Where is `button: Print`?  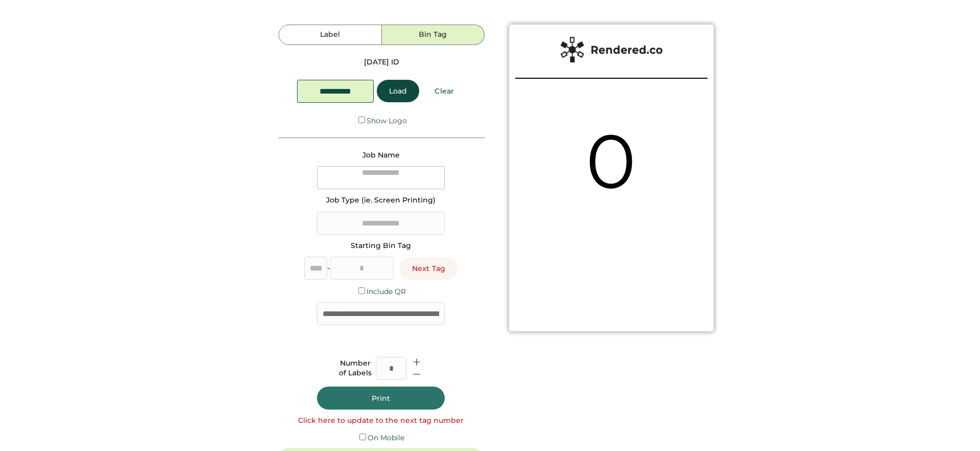
button: Print is located at coordinates (381, 398).